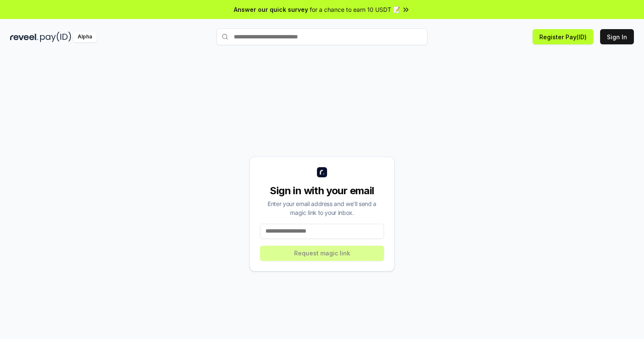 This screenshot has width=644, height=339. I want to click on div: Alpha, so click(85, 37).